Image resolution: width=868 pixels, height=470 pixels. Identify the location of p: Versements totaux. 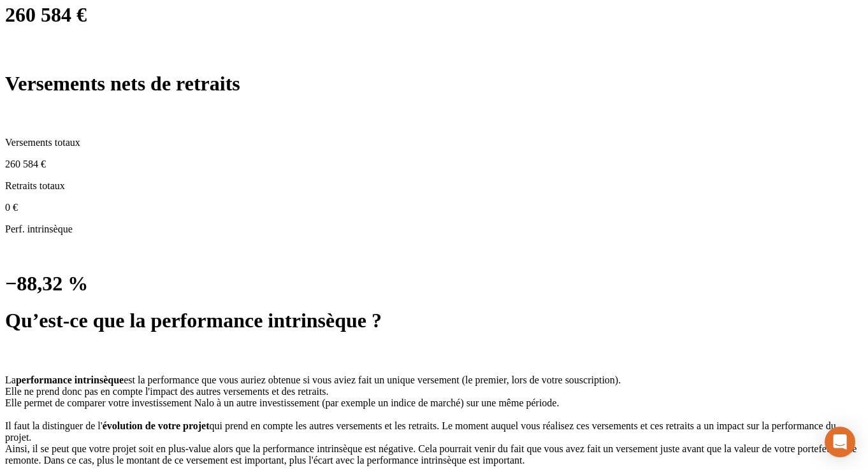
(434, 143).